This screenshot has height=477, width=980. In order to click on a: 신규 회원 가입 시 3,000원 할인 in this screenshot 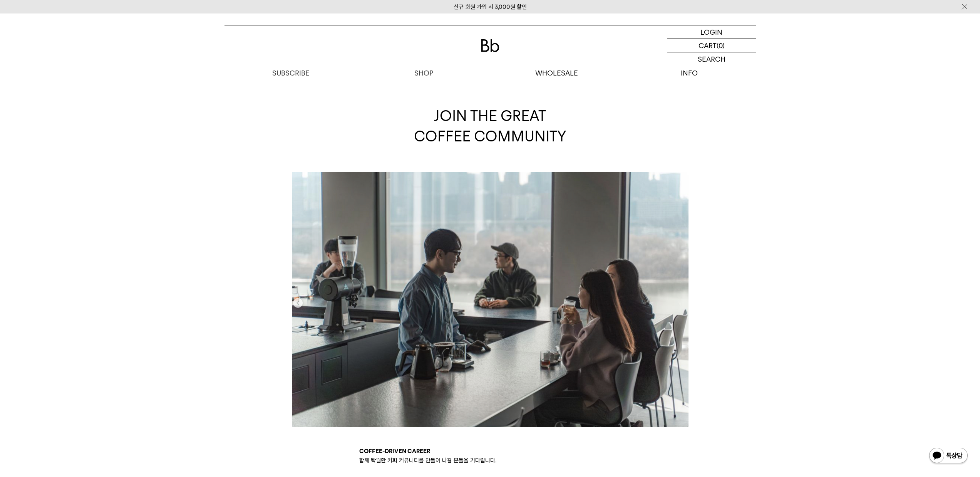, I will do `click(490, 7)`.